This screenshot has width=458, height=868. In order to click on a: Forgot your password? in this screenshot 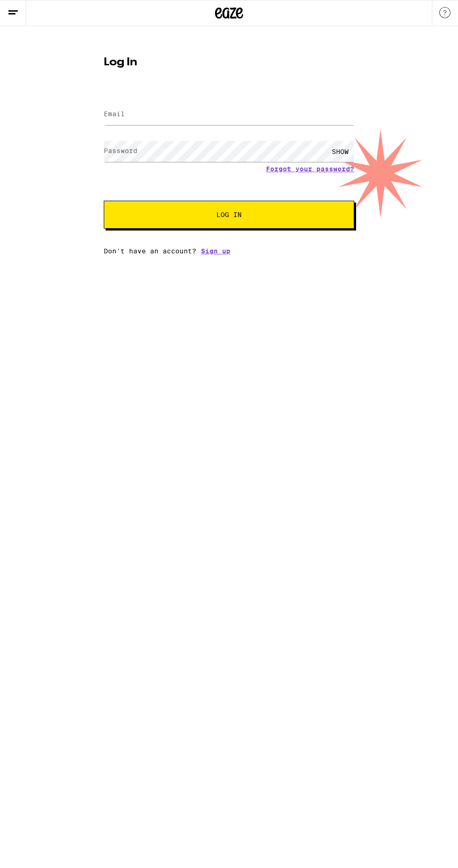, I will do `click(310, 169)`.